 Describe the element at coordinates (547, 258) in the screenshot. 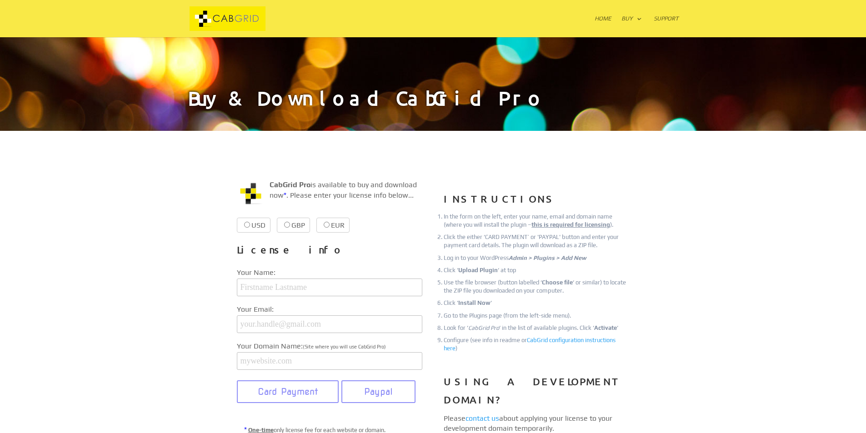

I see `em: Admin > Plugins > Add New` at that location.